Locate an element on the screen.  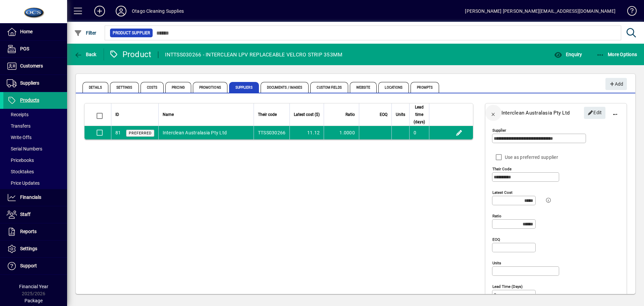
button: Filter is located at coordinates (85, 33).